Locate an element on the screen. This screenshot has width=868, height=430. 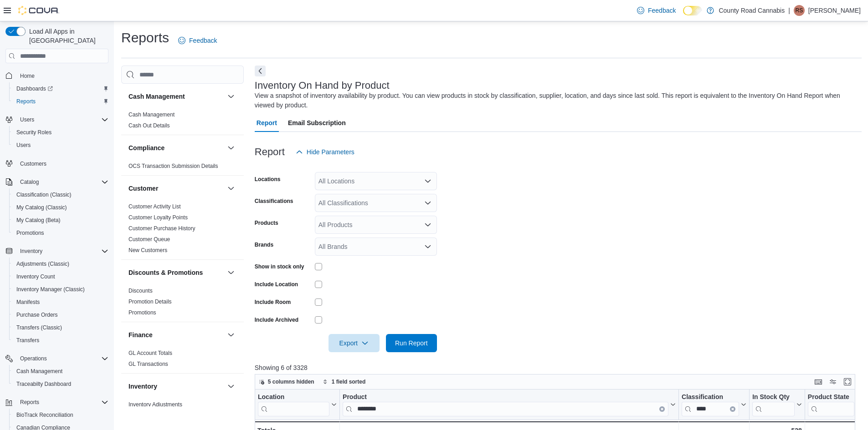
span: Cash Management is located at coordinates (39, 372).